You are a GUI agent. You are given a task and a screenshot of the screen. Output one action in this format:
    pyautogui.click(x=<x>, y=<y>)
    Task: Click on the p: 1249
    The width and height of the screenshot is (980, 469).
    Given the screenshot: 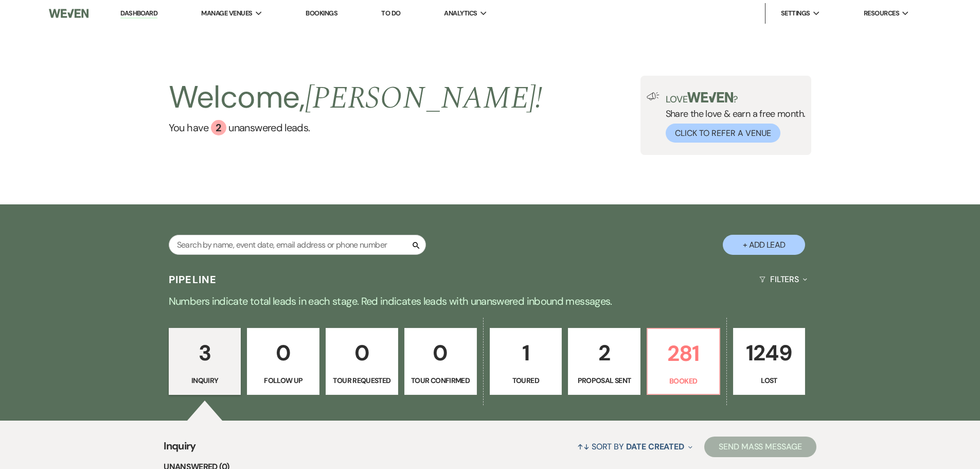 What is the action you would take?
    pyautogui.click(x=769, y=353)
    